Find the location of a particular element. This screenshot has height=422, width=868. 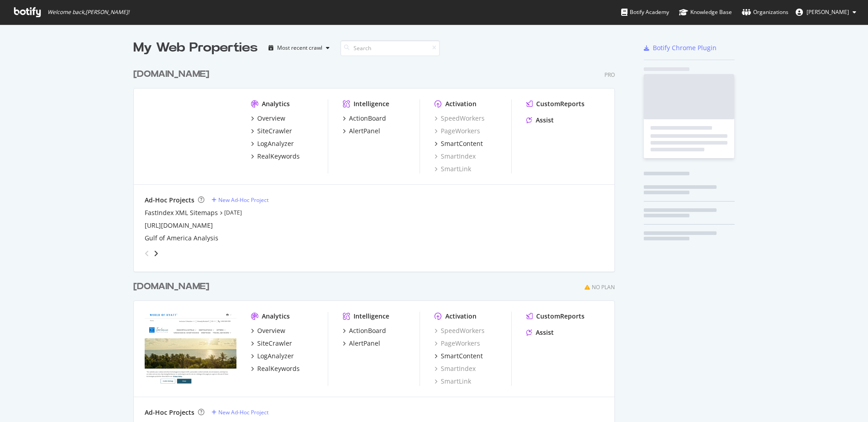

div: Gulf of America Analysis is located at coordinates (182, 239).